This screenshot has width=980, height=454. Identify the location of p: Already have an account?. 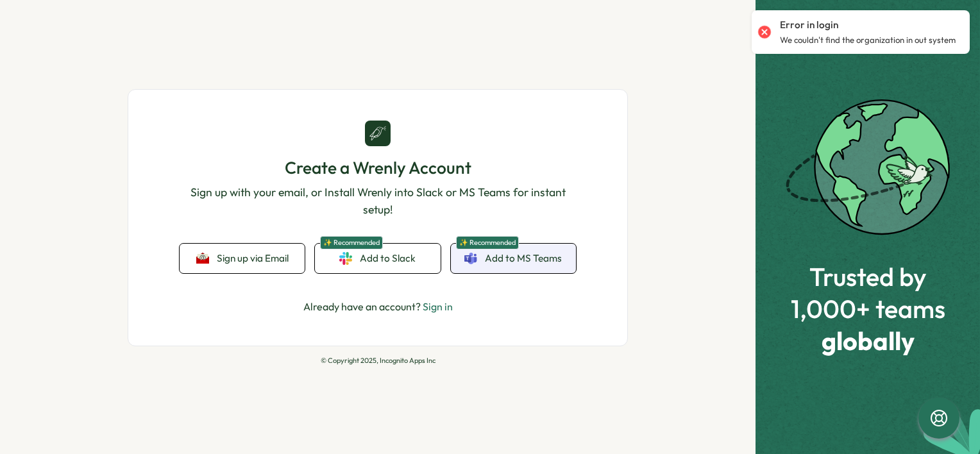
(378, 306).